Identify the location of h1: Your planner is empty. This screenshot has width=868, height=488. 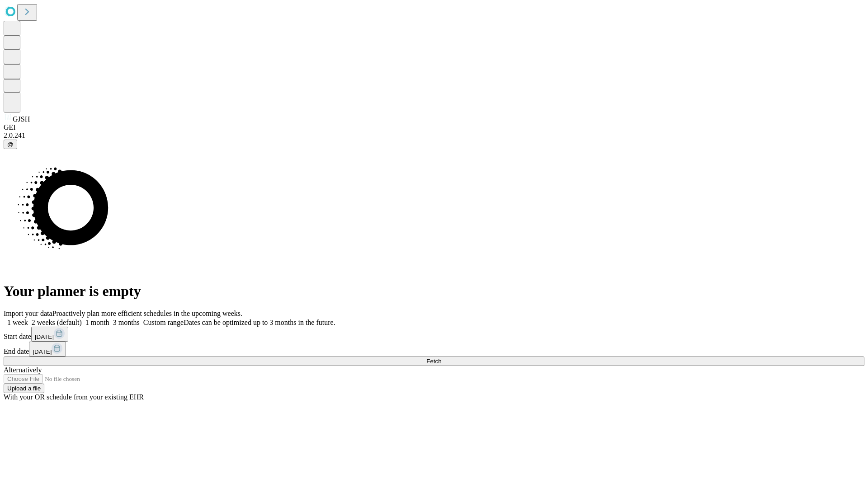
(434, 291).